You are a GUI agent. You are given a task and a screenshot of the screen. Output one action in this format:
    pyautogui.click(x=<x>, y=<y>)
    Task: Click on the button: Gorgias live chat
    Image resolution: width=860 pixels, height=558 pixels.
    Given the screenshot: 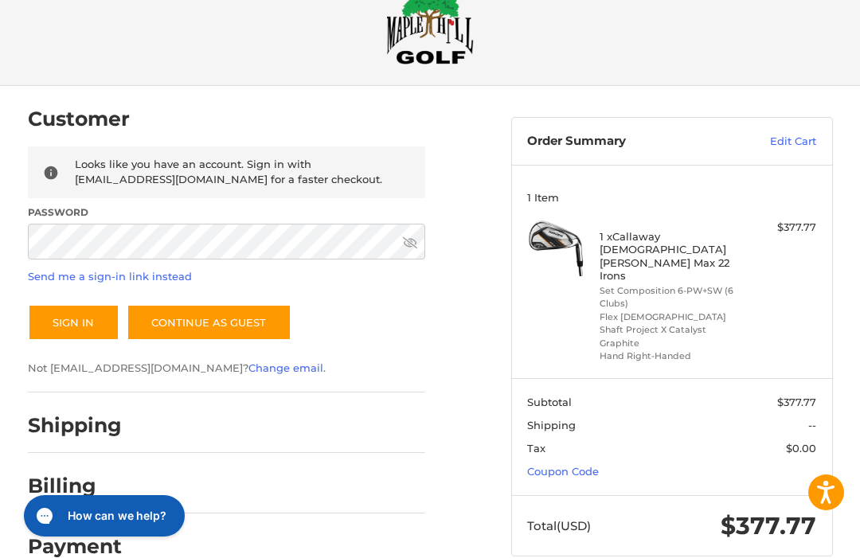 What is the action you would take?
    pyautogui.click(x=88, y=26)
    